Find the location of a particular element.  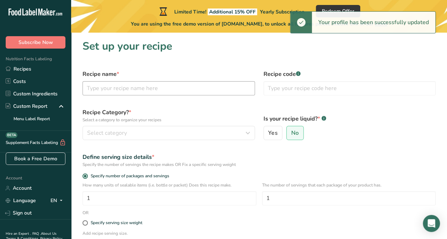

label: Is your recipe liquid? is located at coordinates (349, 119).